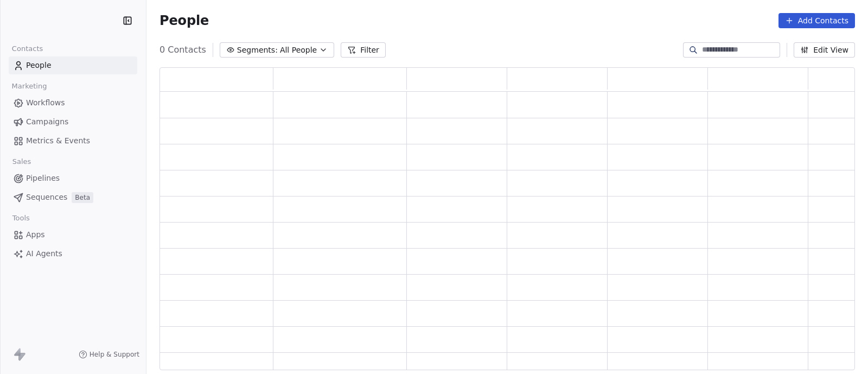  Describe the element at coordinates (72, 122) in the screenshot. I see `a: Campaigns` at that location.